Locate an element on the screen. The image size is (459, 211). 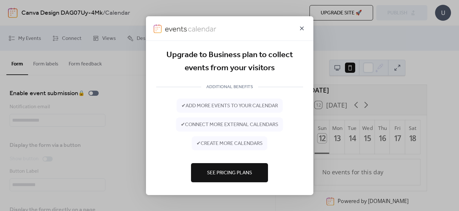
div: Upgrade to Business plan to collect events from your visitors is located at coordinates (229, 61).